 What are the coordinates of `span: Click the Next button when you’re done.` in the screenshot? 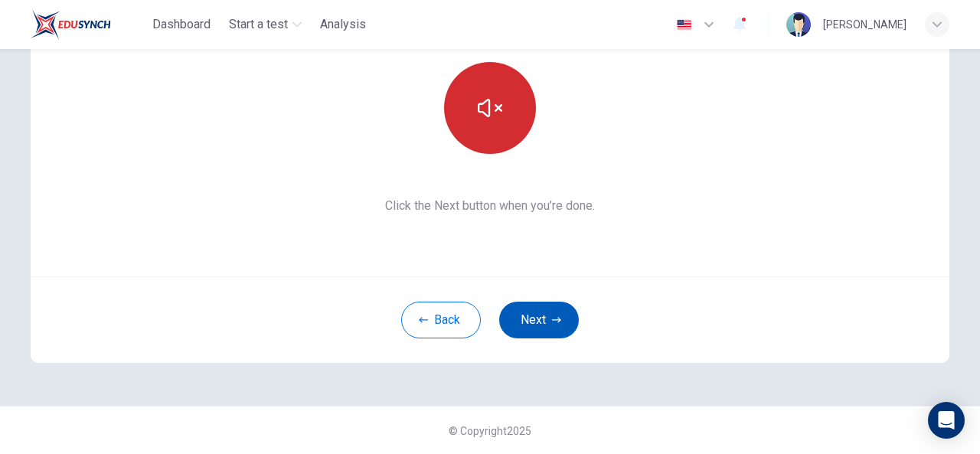 It's located at (490, 206).